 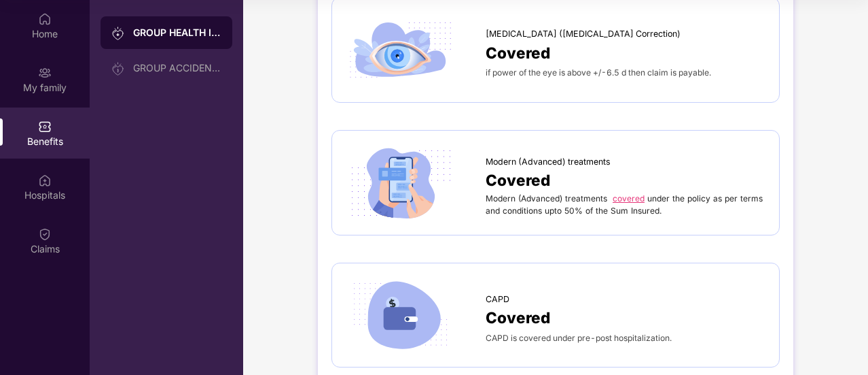 What do you see at coordinates (699, 198) in the screenshot?
I see `span: policy` at bounding box center [699, 198].